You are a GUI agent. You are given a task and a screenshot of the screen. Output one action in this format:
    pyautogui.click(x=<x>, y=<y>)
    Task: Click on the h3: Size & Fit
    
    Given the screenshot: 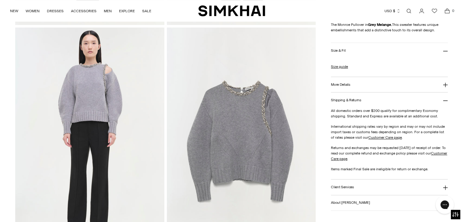 What is the action you would take?
    pyautogui.click(x=338, y=51)
    